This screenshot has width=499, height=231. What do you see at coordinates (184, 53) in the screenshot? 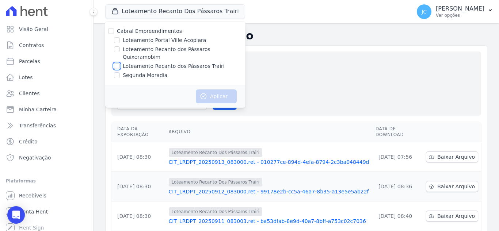
I see `label: Loteamento Recanto dos Pássaros Quixeramobim` at bounding box center [184, 53].